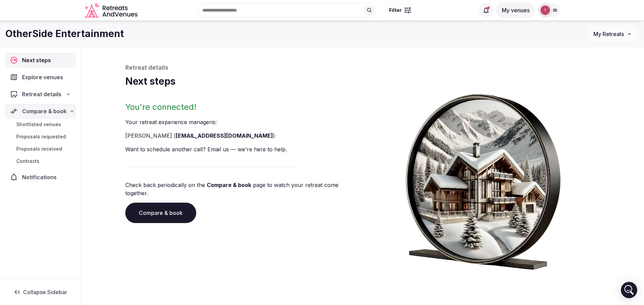 The image size is (644, 305). Describe the element at coordinates (629, 290) in the screenshot. I see `div: Open Intercom Messenger` at that location.